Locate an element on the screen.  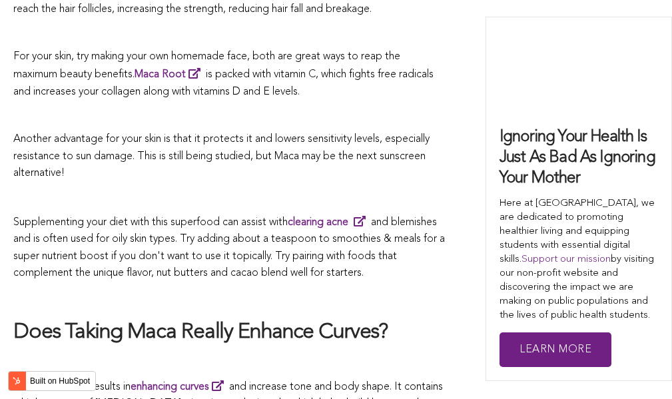
span: Maca Root is located at coordinates (160, 75).